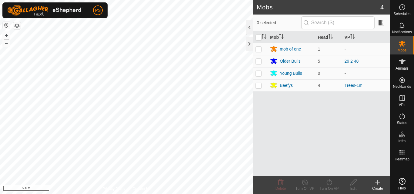  I want to click on span: 0, so click(319, 73).